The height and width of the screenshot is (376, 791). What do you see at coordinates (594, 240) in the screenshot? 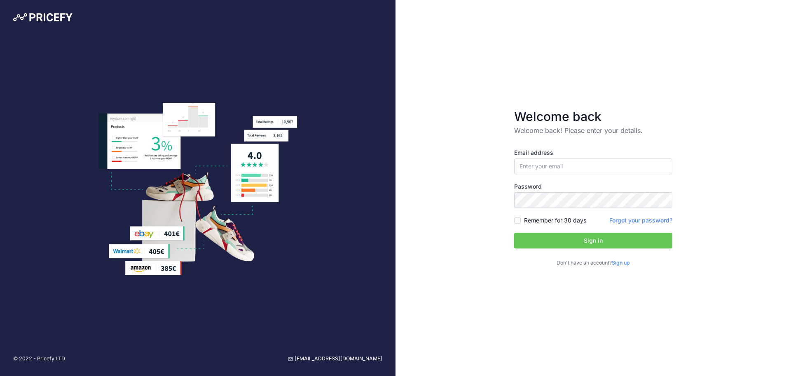
I see `button: Sign in` at bounding box center [594, 240].